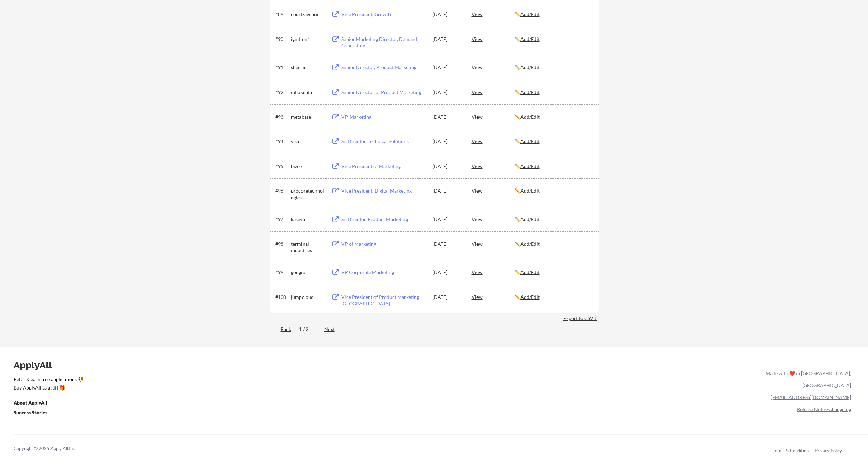 This screenshot has height=473, width=868. I want to click on div: ApplyAll, so click(36, 365).